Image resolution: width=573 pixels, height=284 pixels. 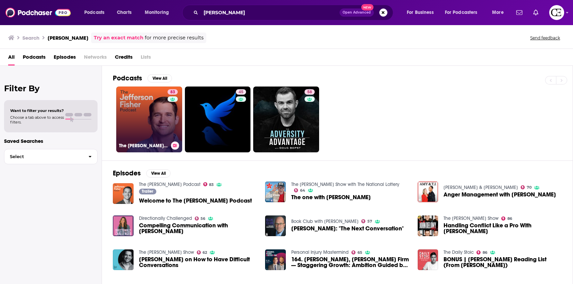 I want to click on h2: Podcasts, so click(x=127, y=78).